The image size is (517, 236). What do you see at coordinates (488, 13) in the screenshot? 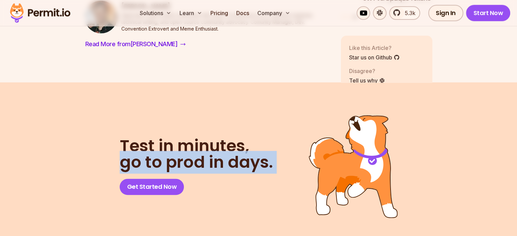
I see `a: Start Now` at bounding box center [488, 13].